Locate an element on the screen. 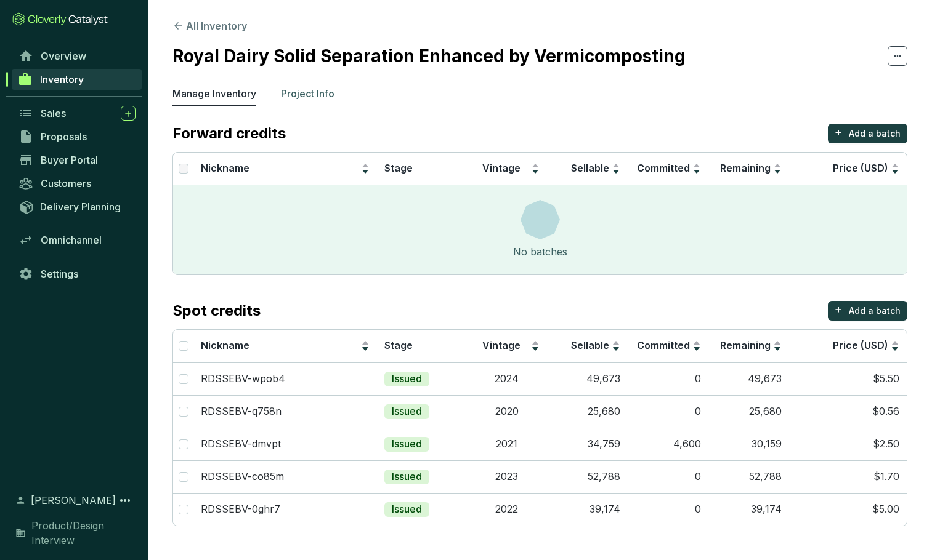 Image resolution: width=932 pixels, height=560 pixels. td: $0.56 is located at coordinates (848, 411).